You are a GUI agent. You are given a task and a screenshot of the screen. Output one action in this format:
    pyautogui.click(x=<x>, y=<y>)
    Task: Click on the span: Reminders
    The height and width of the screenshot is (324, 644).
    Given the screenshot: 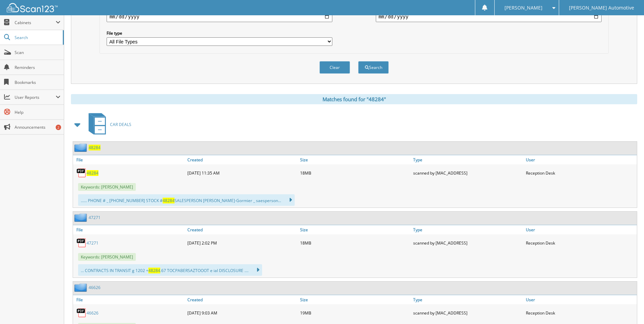 What is the action you would take?
    pyautogui.click(x=37, y=67)
    